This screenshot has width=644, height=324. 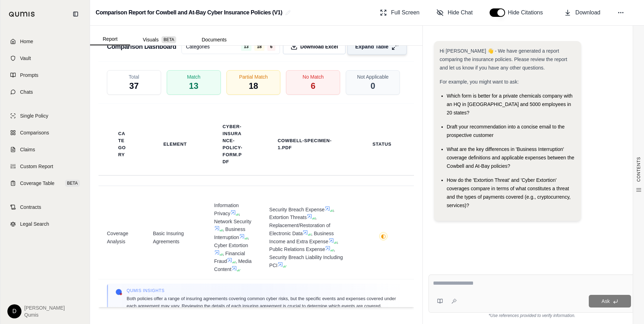 I want to click on span: Information Privacy , Network Security , Business Interruption , Cyber Extortion , Financial Frau..., so click(x=233, y=237).